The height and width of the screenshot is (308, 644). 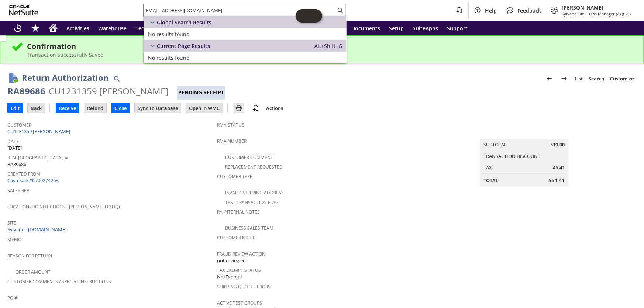 I want to click on a: Business Sales Team, so click(x=249, y=228).